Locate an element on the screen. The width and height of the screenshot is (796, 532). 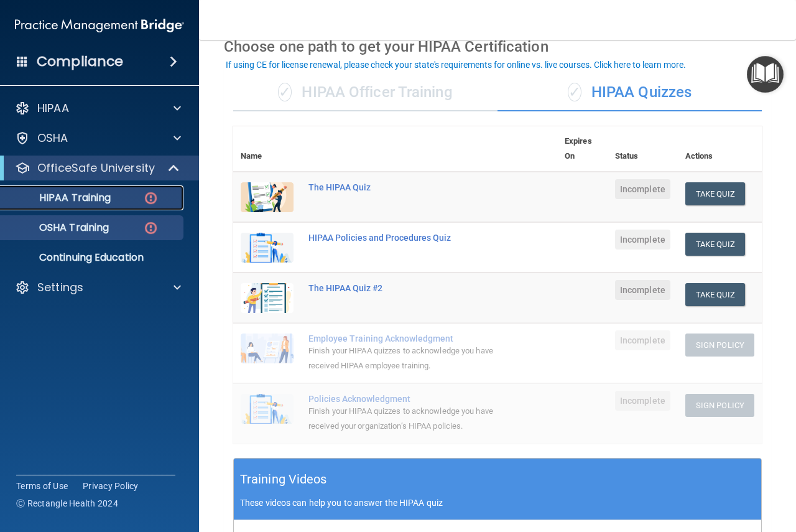
div: The HIPAA Quiz #2 is located at coordinates (402, 288).